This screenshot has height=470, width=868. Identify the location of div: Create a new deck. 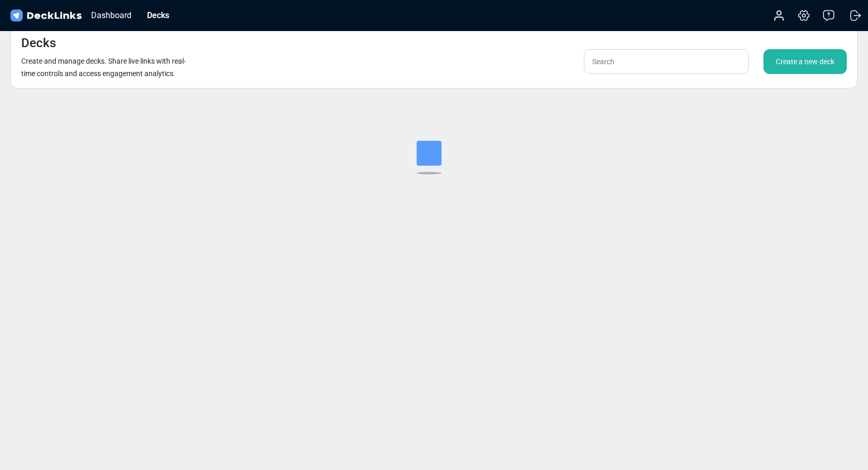
(805, 62).